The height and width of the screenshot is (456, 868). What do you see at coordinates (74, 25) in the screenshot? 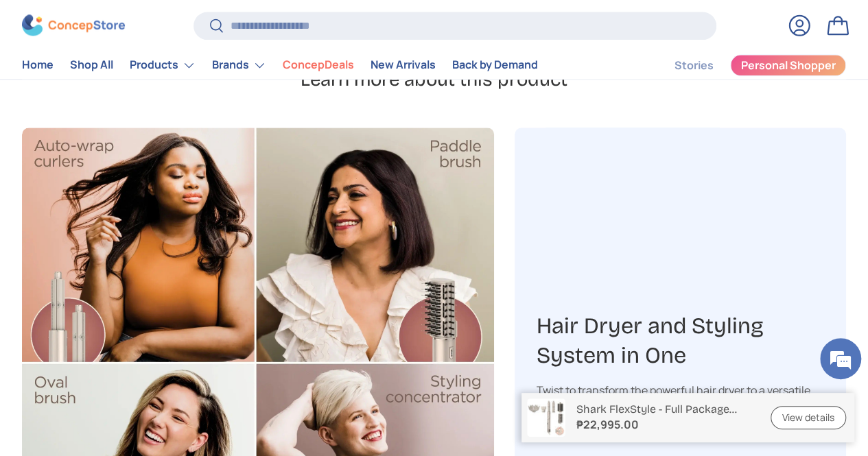
I see `a: ConcepStore` at bounding box center [74, 25].